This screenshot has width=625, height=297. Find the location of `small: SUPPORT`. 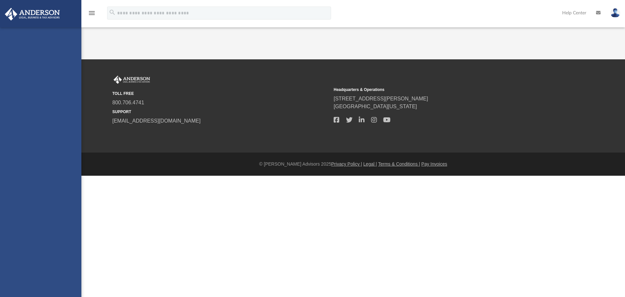

small: SUPPORT is located at coordinates (221, 112).